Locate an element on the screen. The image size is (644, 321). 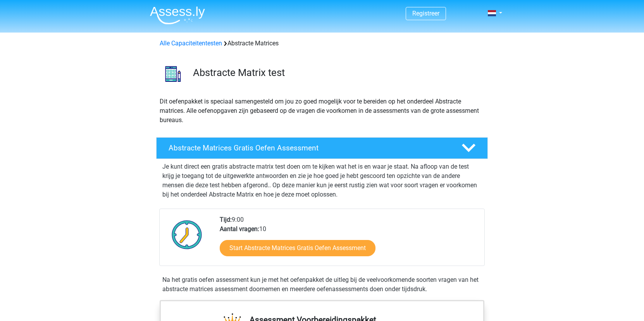
img: abstracte matrices is located at coordinates (173, 73).